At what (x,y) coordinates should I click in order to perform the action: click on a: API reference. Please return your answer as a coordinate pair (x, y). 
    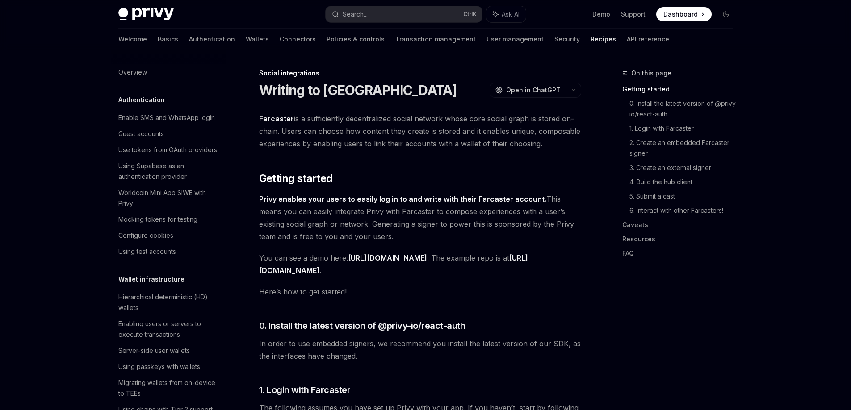
    Looking at the image, I should click on (648, 39).